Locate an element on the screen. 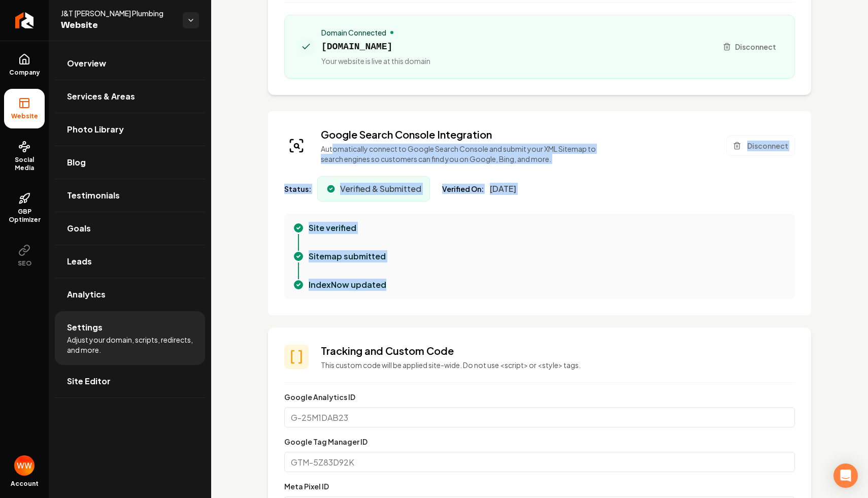 This screenshot has width=868, height=498. p: Automatically connect to Google Search Console and submit your XML Sitemap to search engines so c... is located at coordinates (464, 154).